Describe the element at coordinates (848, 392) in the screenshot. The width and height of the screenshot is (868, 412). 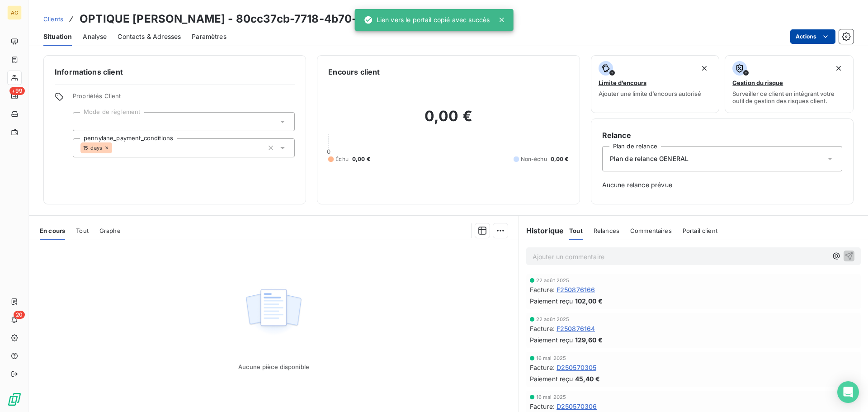
I see `div: Open Intercom Messenger` at that location.